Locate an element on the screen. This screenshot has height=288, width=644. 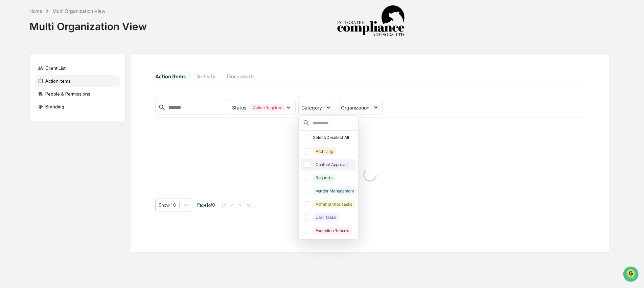
div: Requests is located at coordinates (324, 177).